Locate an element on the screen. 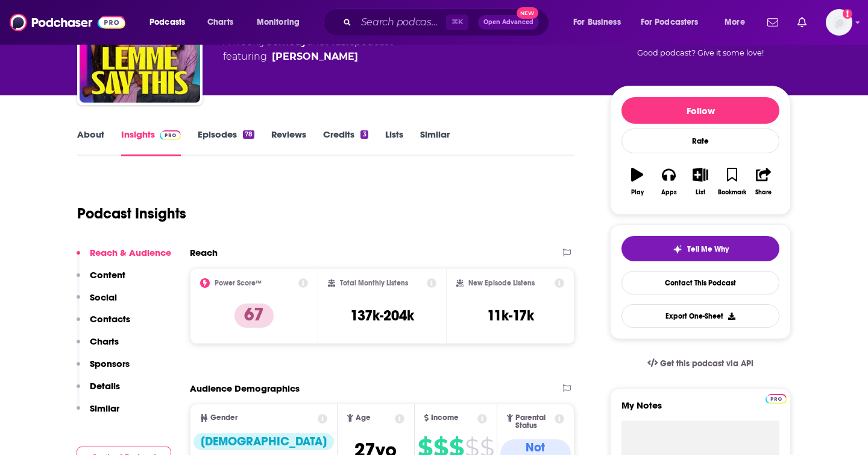 This screenshot has height=455, width=868. img: tell me why sparkle is located at coordinates (678, 249).